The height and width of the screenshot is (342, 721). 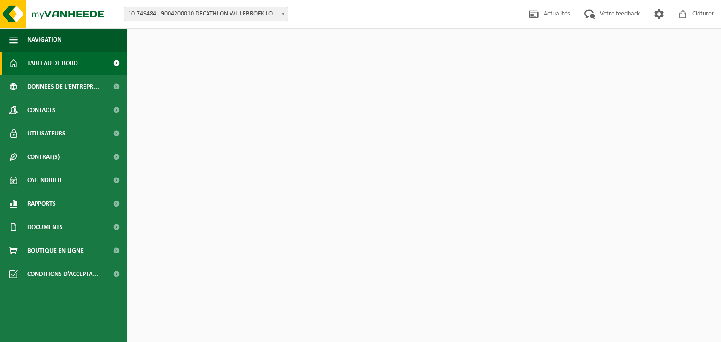 What do you see at coordinates (45, 228) in the screenshot?
I see `span: Documents` at bounding box center [45, 228].